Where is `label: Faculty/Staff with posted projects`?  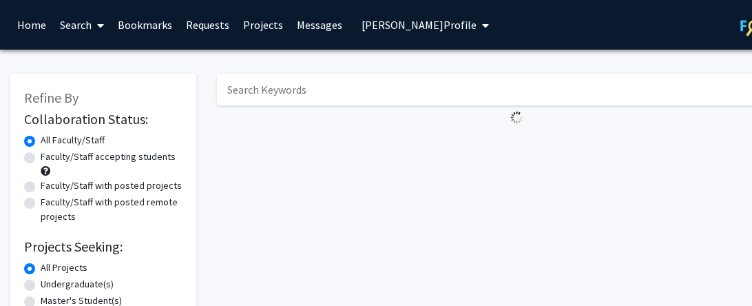
label: Faculty/Staff with posted projects is located at coordinates (111, 185).